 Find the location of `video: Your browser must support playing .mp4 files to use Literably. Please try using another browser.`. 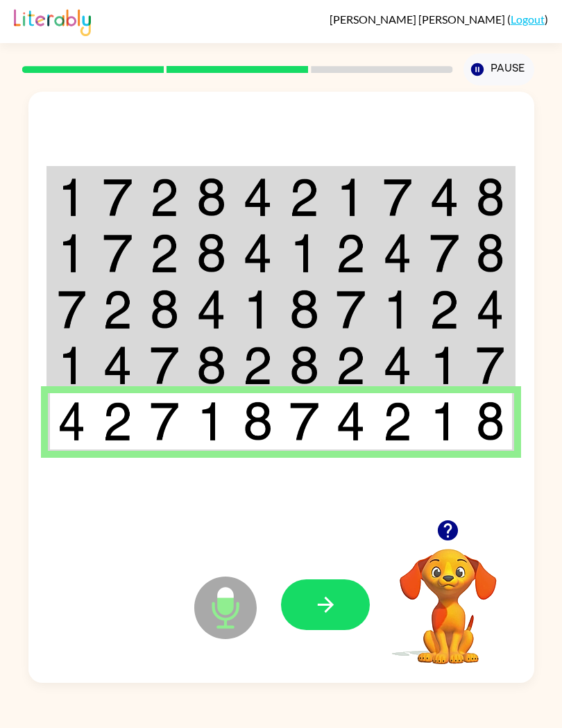

video: Your browser must support playing .mp4 files to use Literably. Please try using another browser. is located at coordinates (449, 597).